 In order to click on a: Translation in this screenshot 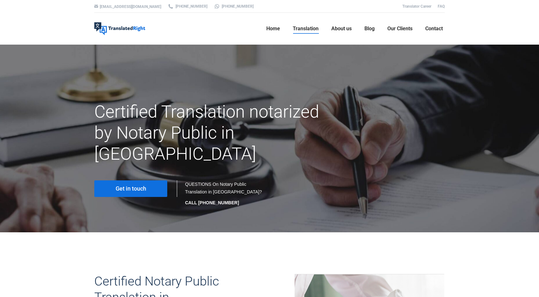, I will do `click(305, 29)`.